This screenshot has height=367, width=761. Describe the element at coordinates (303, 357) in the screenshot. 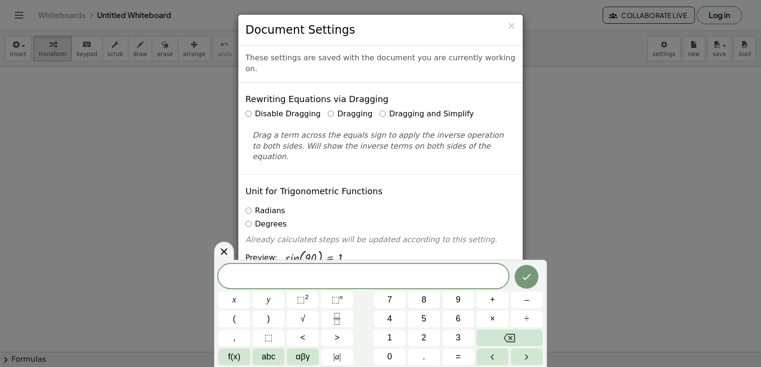

I see `span: αβγ` at that location.